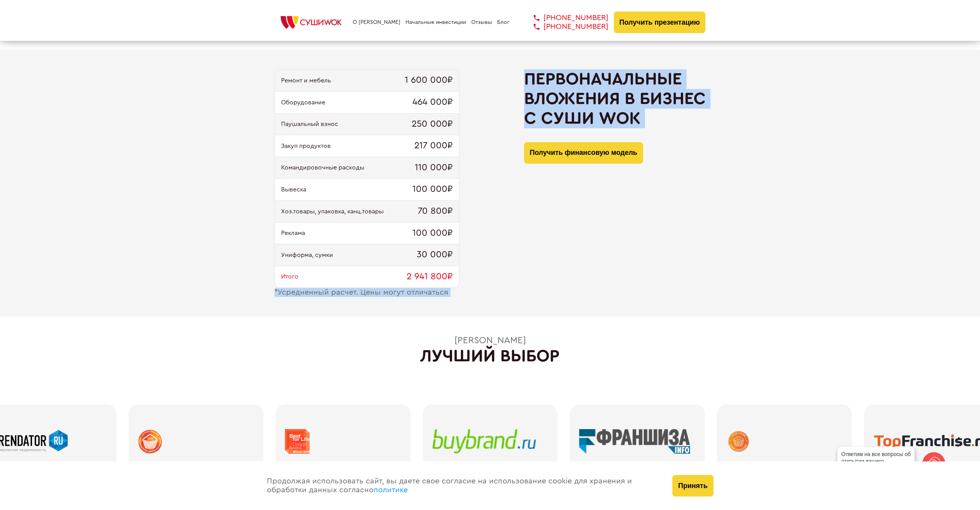 The height and width of the screenshot is (510, 980). I want to click on a: Начальные инвестиции, so click(436, 22).